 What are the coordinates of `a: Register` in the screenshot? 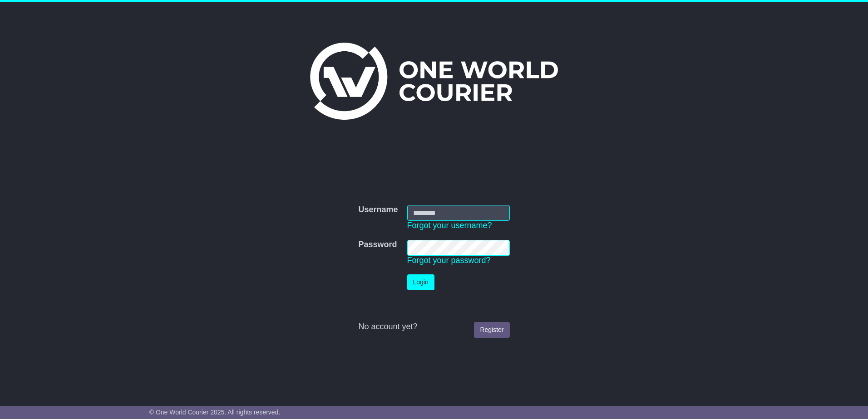 It's located at (492, 330).